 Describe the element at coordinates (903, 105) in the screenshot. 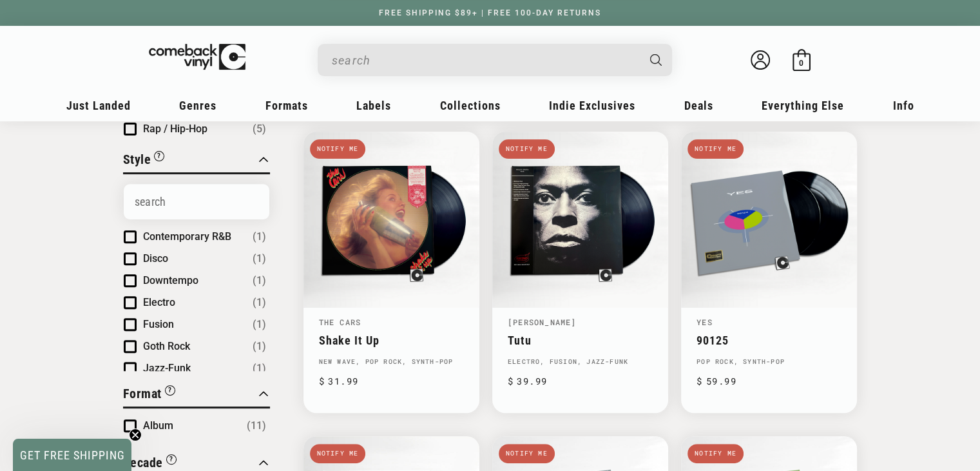

I see `span: Info` at that location.